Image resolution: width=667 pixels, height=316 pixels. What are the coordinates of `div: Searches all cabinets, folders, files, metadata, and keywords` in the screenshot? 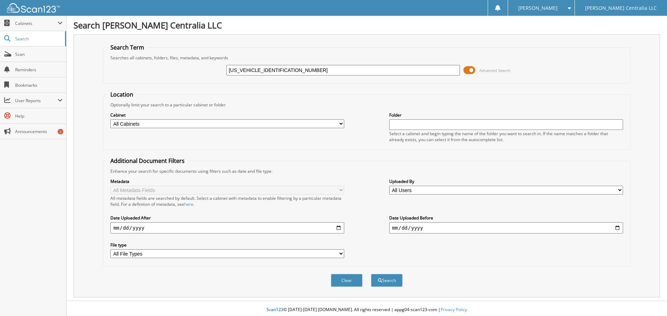 It's located at (366, 58).